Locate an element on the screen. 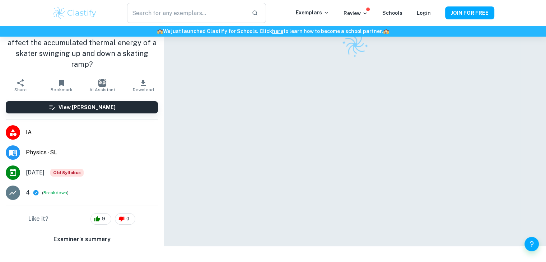 This screenshot has width=546, height=262. button: Bookmark is located at coordinates (61, 85).